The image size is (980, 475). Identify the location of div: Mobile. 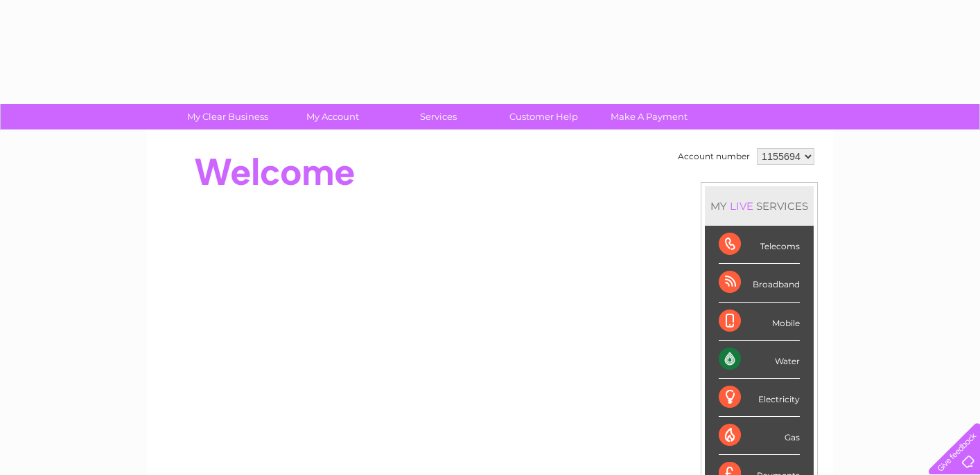
(759, 322).